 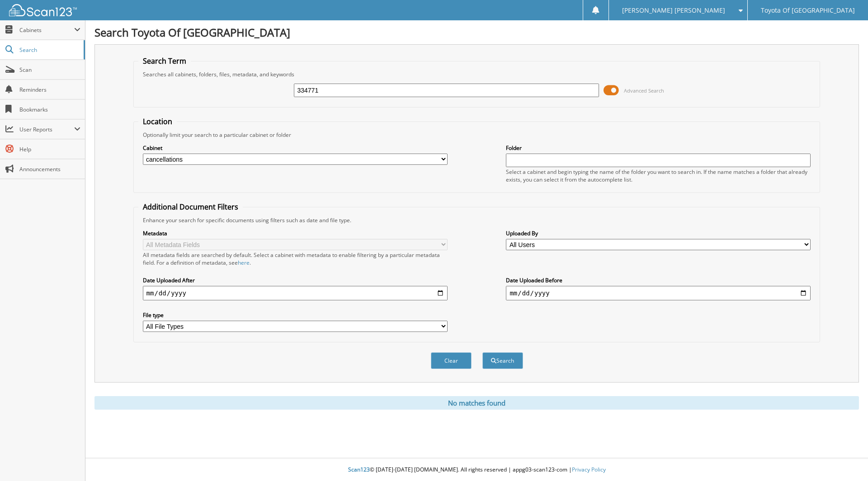 What do you see at coordinates (50, 89) in the screenshot?
I see `span: Reminders` at bounding box center [50, 89].